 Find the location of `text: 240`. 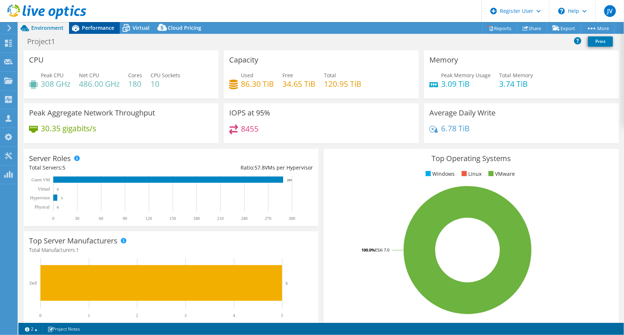

text: 240 is located at coordinates (244, 218).